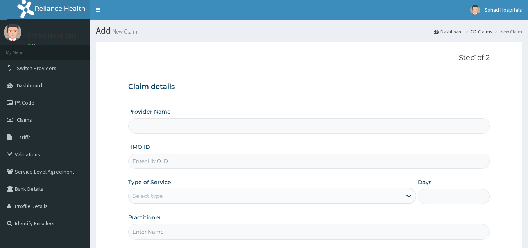  I want to click on label: Days, so click(425, 182).